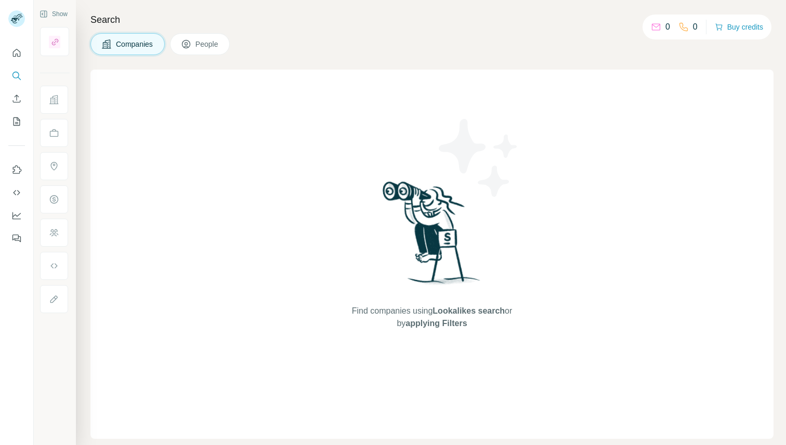 Image resolution: width=786 pixels, height=445 pixels. Describe the element at coordinates (54, 14) in the screenshot. I see `button: Show` at that location.